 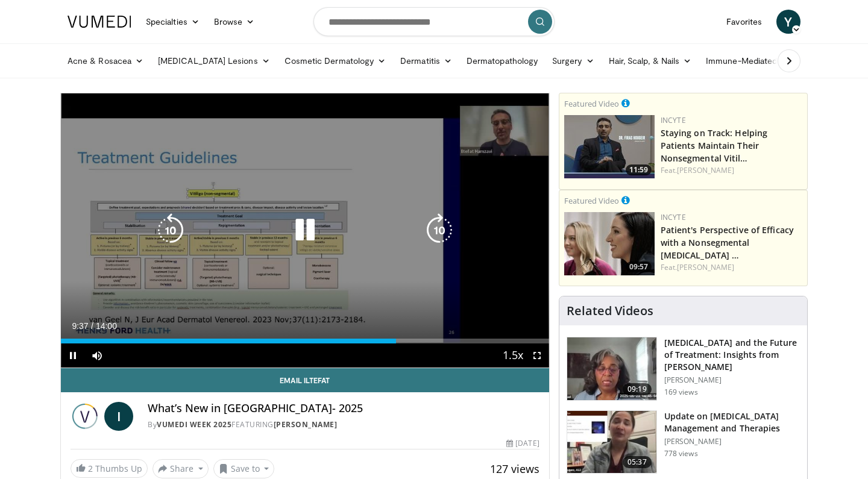 What do you see at coordinates (434, 22) in the screenshot?
I see `input: Search topics, interventions` at bounding box center [434, 22].